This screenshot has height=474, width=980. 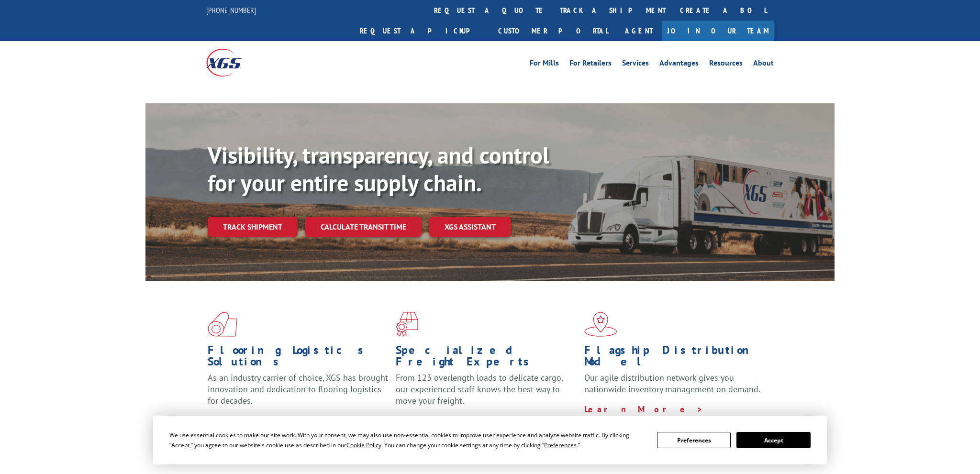 I want to click on img: xgs-icon-total-supply-chain-intelligence-red, so click(x=222, y=324).